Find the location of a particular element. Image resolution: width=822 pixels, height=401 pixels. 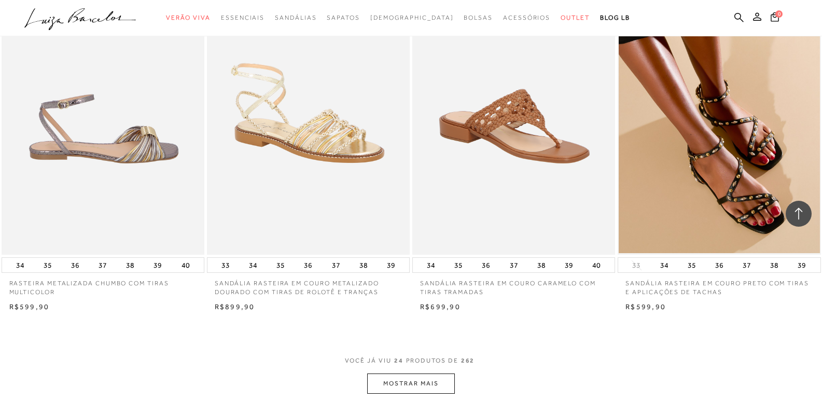

span: Outlet is located at coordinates (575, 18).